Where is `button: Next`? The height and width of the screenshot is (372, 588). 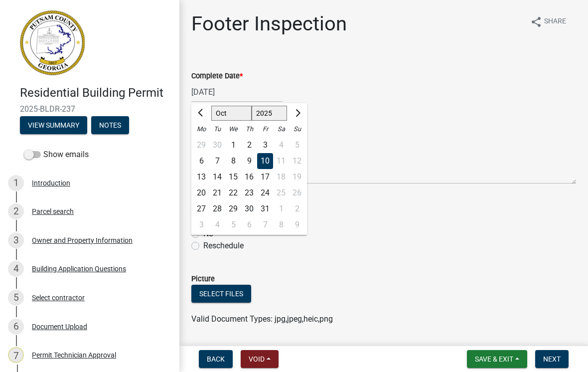
button: Next is located at coordinates (552, 359).